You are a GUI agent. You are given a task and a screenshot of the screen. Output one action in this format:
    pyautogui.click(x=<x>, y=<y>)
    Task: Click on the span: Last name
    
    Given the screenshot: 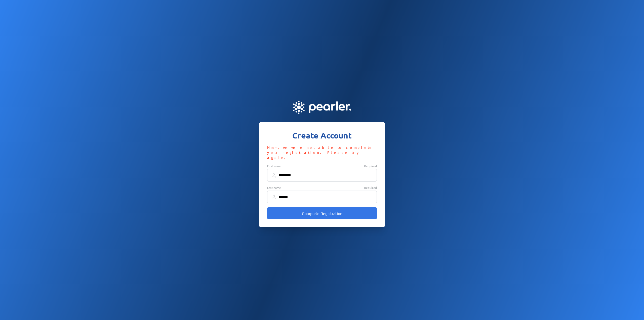 What is the action you would take?
    pyautogui.click(x=274, y=188)
    